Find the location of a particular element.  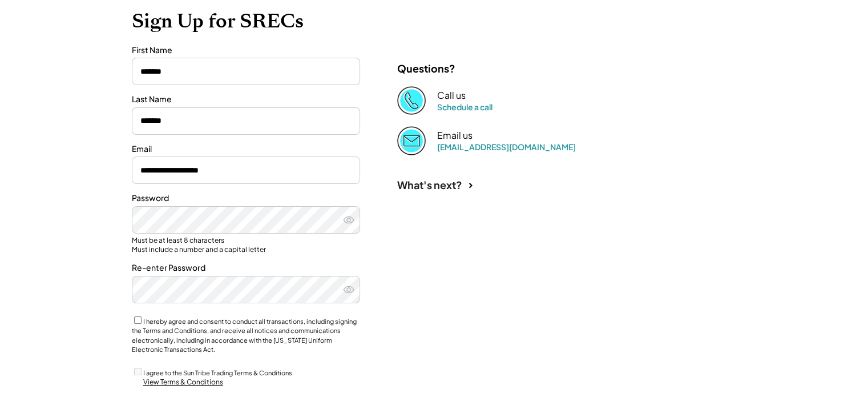

label: I hereby agree and consent to conduct all transactions, including signing the Terms and Condition... is located at coordinates (244, 336).